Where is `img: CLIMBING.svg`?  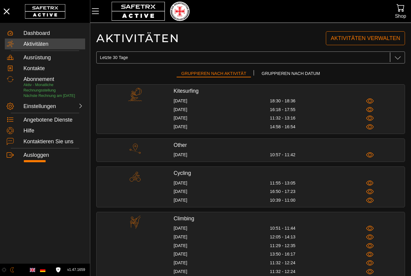 img: CLIMBING.svg is located at coordinates (135, 222).